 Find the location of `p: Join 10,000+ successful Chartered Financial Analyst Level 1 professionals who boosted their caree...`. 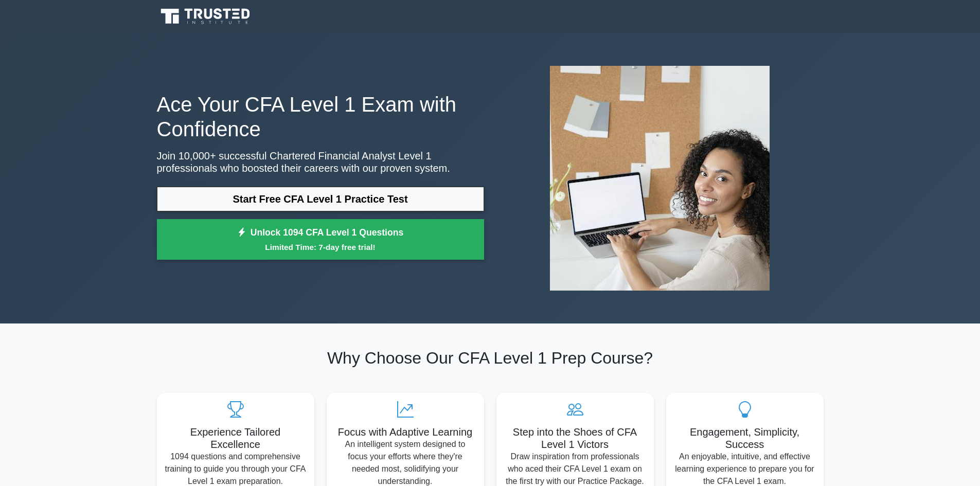

p: Join 10,000+ successful Chartered Financial Analyst Level 1 professionals who boosted their caree... is located at coordinates (320, 162).